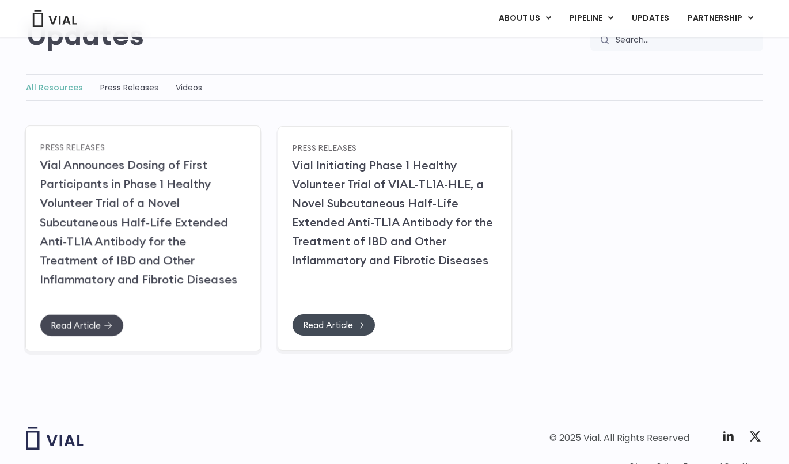  I want to click on a: ABOUT USMenu Toggle, so click(525, 18).